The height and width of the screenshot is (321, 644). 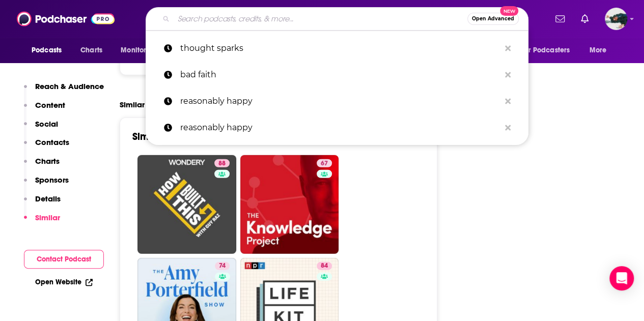 I want to click on a: 74, so click(x=222, y=266).